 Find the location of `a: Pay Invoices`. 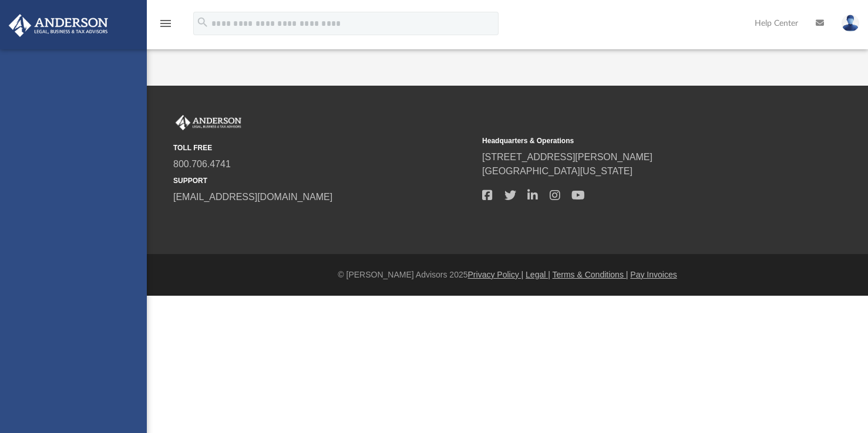

a: Pay Invoices is located at coordinates (652, 275).